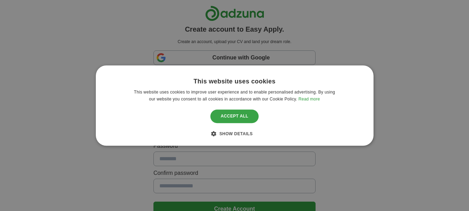 This screenshot has height=211, width=469. I want to click on span: This website uses cookies to improve user experience and to enable personalised advertising. By u..., so click(234, 95).